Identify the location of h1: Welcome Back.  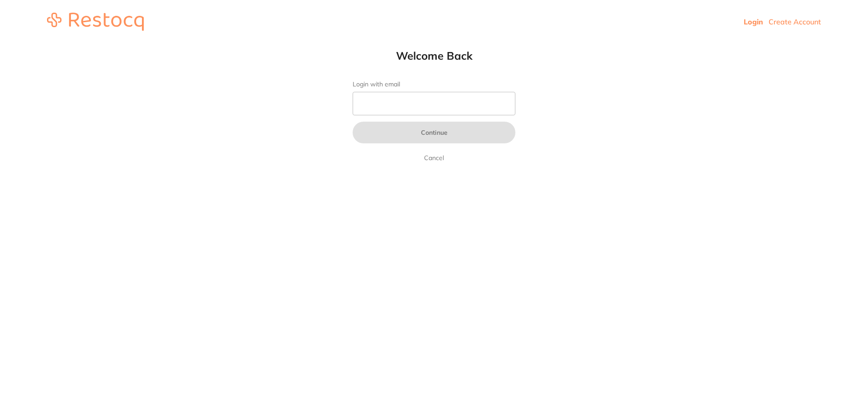
(434, 56).